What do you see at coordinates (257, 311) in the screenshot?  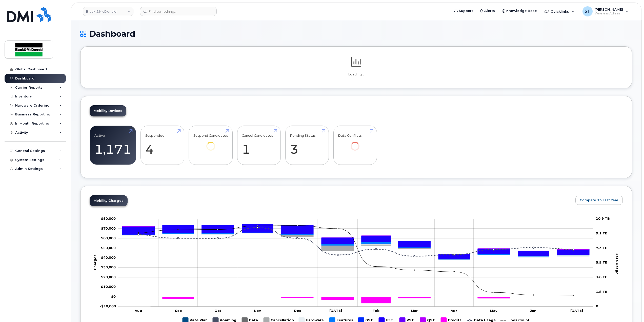 I see `tspan: Nov` at bounding box center [257, 311].